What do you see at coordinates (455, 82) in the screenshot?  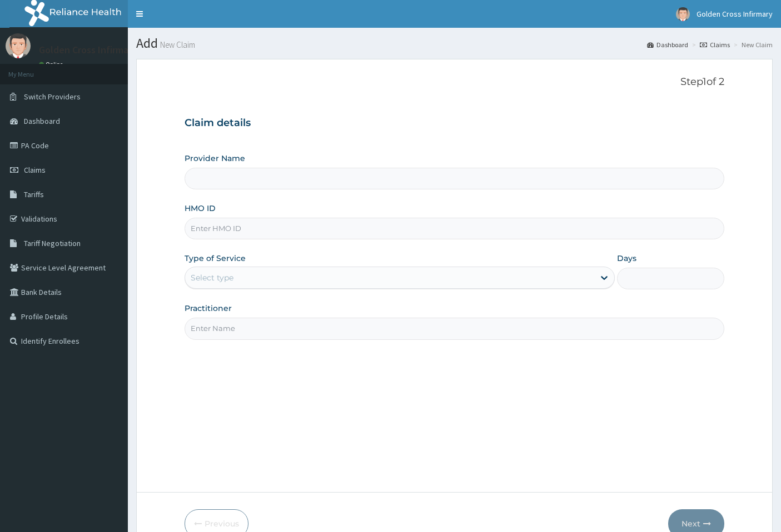 I see `p: Step 1 of 2` at bounding box center [455, 82].